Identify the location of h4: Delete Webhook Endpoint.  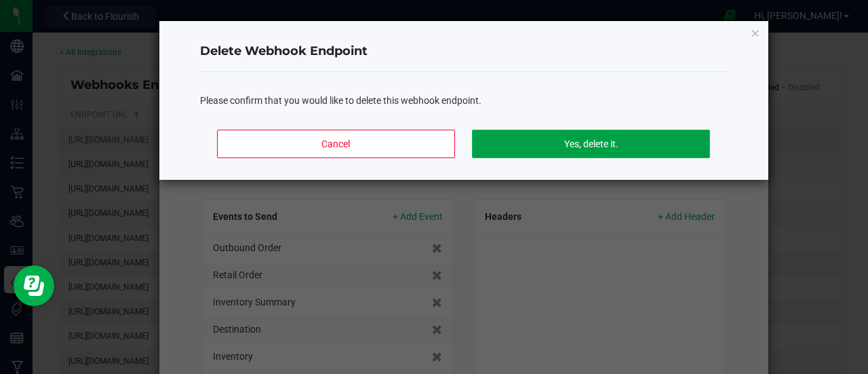
(463, 51).